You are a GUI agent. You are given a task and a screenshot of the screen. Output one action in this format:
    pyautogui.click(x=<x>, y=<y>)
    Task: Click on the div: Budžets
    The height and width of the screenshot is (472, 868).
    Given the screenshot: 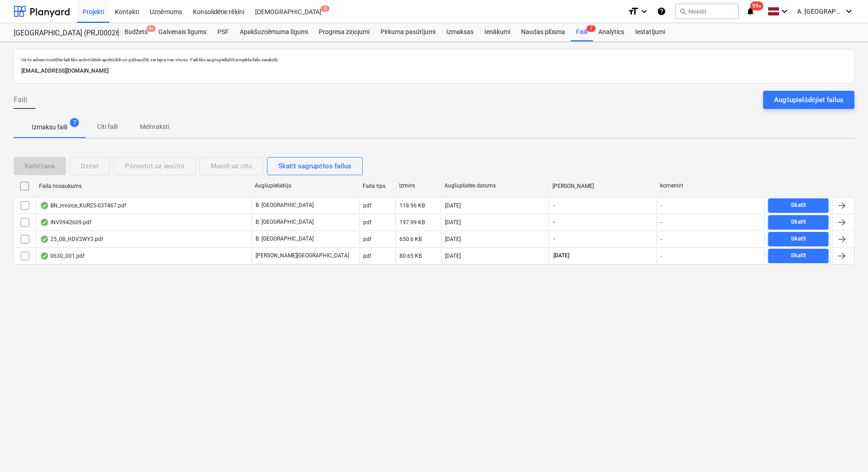 What is the action you would take?
    pyautogui.click(x=135, y=32)
    